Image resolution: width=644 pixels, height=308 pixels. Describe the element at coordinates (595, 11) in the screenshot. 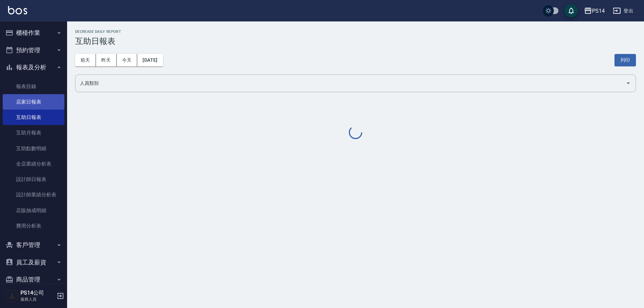

I see `button: PS14` at that location.